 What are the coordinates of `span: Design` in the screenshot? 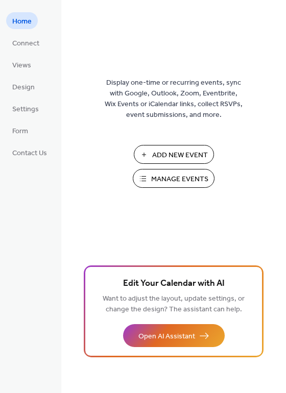 It's located at (23, 87).